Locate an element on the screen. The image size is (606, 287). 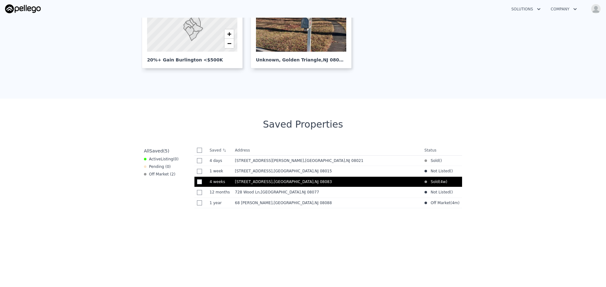
span: , NJ 08083 is located at coordinates (322, 182).